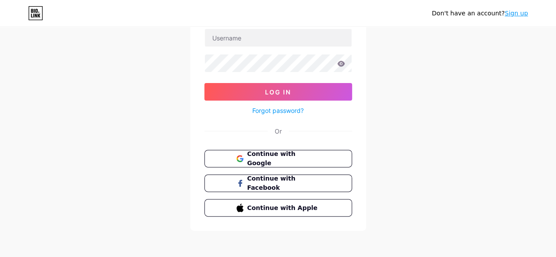 The height and width of the screenshot is (257, 556). I want to click on a: Continue with Apple, so click(278, 208).